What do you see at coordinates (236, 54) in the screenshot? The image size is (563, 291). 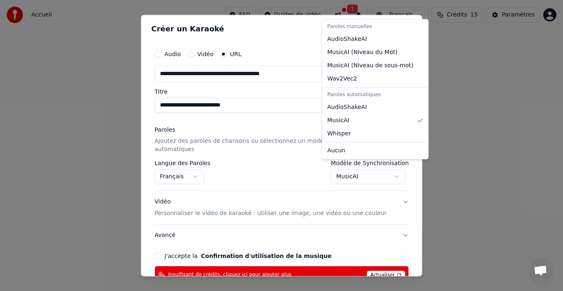 I see `label: URL` at bounding box center [236, 54].